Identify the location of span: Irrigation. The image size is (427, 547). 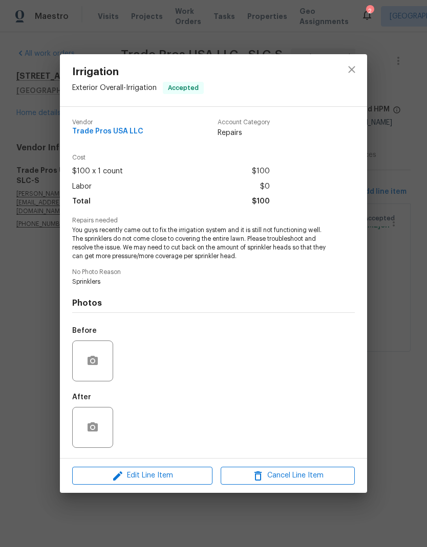
(138, 72).